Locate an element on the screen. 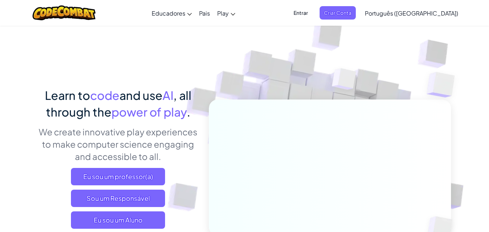 This screenshot has width=489, height=232. a: Educadores is located at coordinates (172, 13).